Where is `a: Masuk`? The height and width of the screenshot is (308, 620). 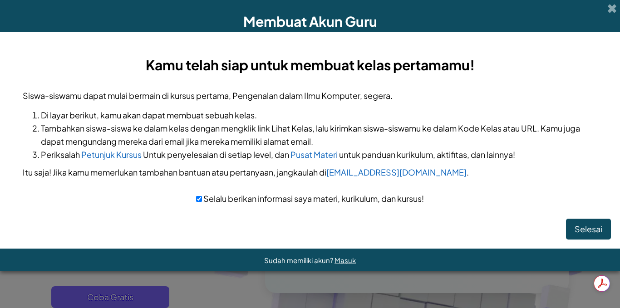
a: Masuk is located at coordinates (345, 260).